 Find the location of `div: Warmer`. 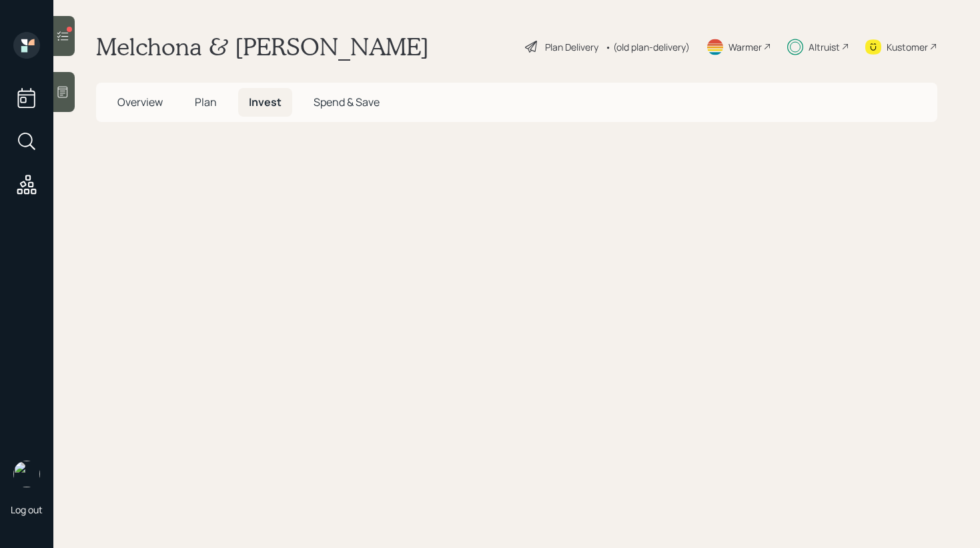

div: Warmer is located at coordinates (745, 46).